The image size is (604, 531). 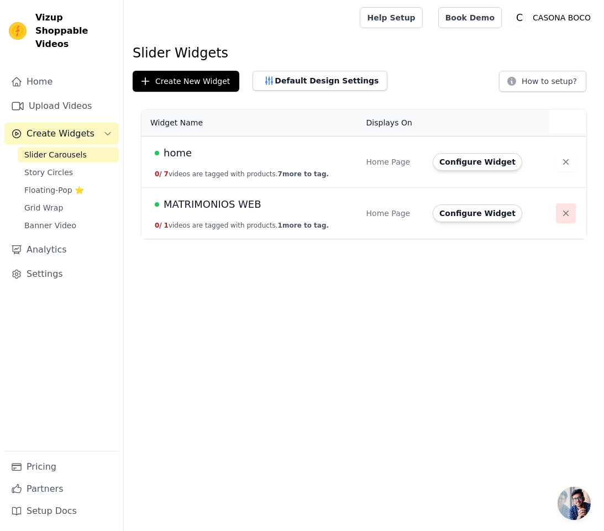 What do you see at coordinates (54, 190) in the screenshot?
I see `span: Floating-Pop ⭐` at bounding box center [54, 190].